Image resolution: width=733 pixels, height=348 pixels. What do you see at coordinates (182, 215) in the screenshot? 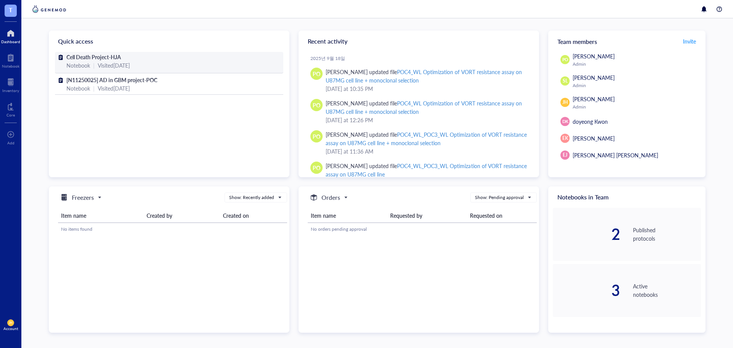
I see `th: Created by` at bounding box center [182, 215].